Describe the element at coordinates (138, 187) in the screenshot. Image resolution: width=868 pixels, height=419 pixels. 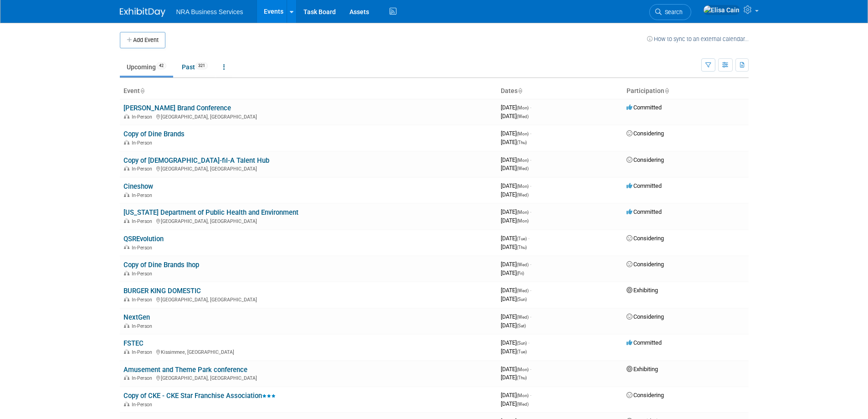
I see `a: Cineshow` at that location.